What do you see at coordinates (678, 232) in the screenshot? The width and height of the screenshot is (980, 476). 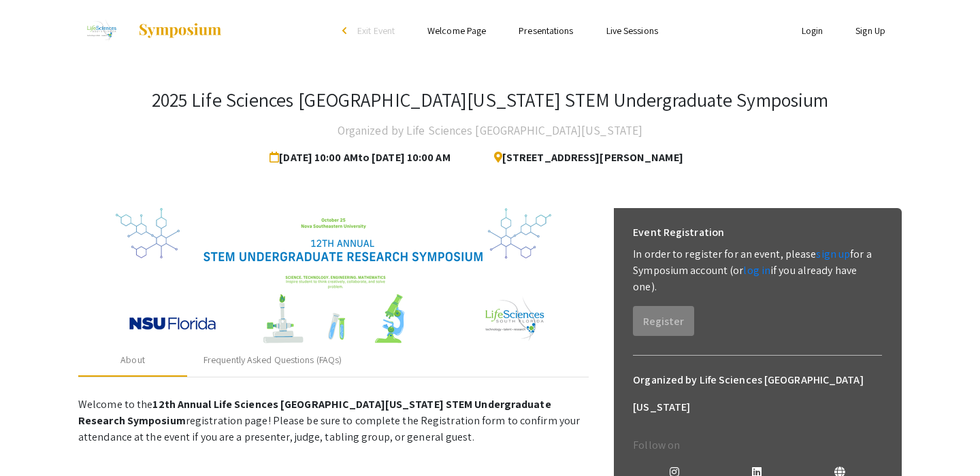 I see `h6: Event Registration` at bounding box center [678, 232].